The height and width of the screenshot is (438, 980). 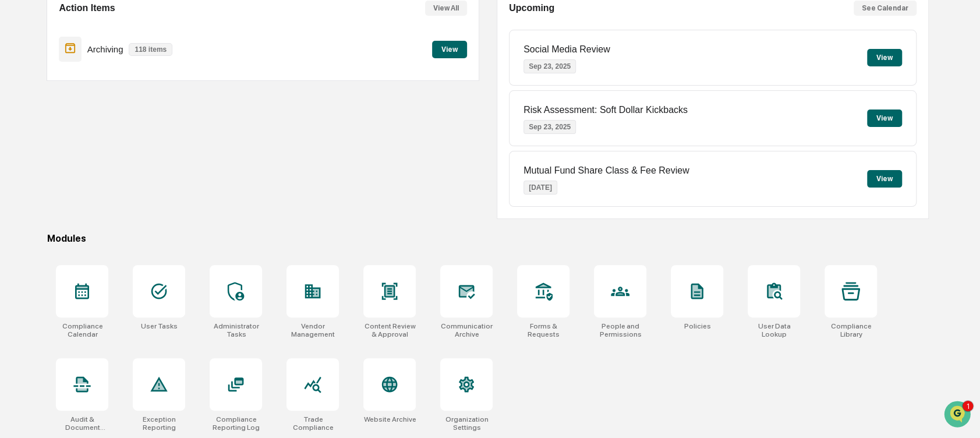 What do you see at coordinates (885, 8) in the screenshot?
I see `a: See Calendar` at bounding box center [885, 8].